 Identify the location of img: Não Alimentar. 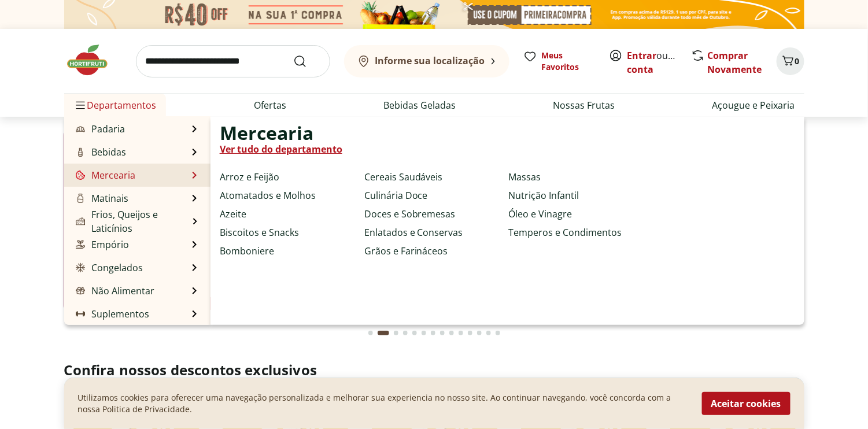
(80, 291).